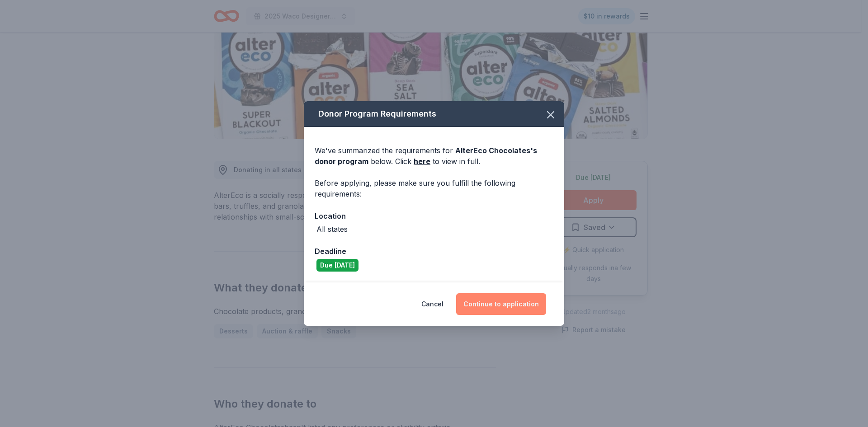 The height and width of the screenshot is (427, 868). What do you see at coordinates (434, 251) in the screenshot?
I see `div: Deadline` at bounding box center [434, 251].